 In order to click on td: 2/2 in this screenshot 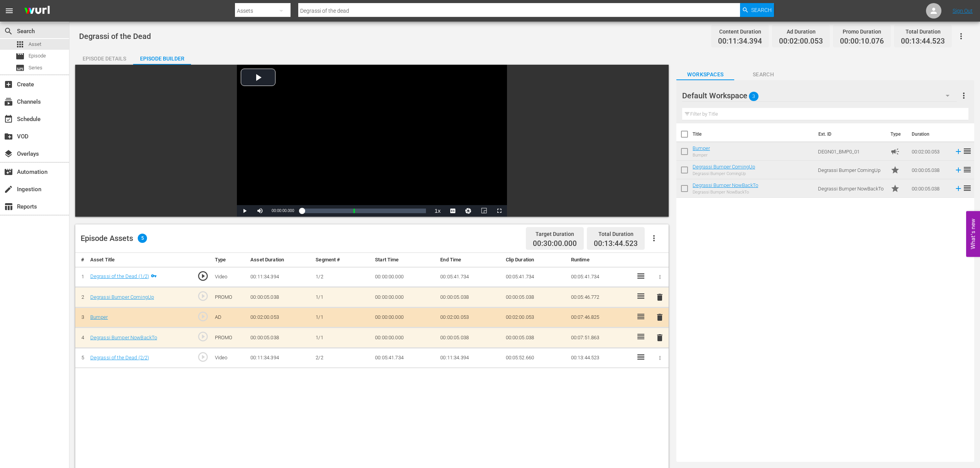, I will do `click(342, 358)`.